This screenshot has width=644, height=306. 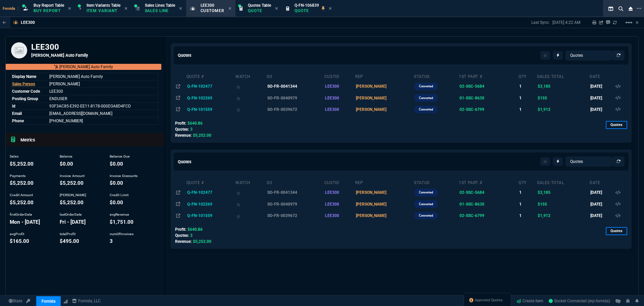 I want to click on nx-icon: Search, so click(x=621, y=9).